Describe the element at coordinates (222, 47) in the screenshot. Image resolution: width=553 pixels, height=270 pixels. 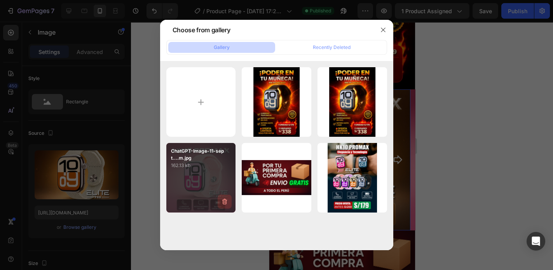
I see `button: Gallery` at that location.